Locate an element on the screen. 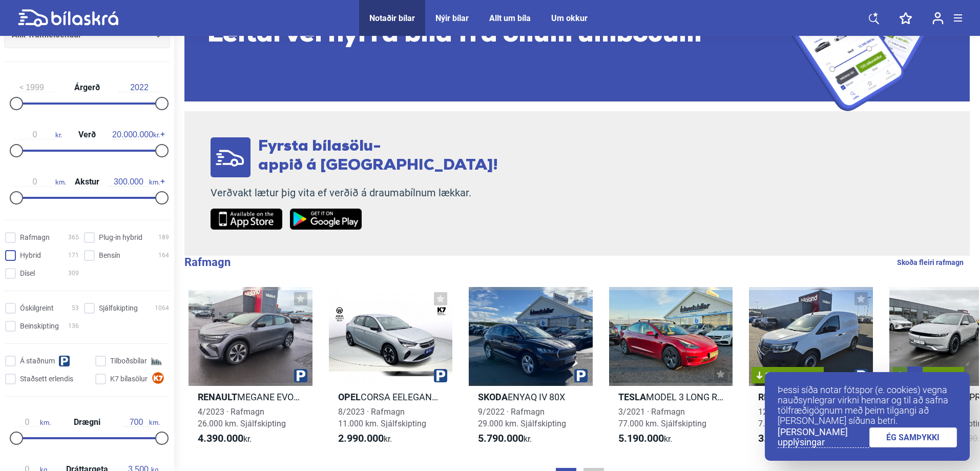 The width and height of the screenshot is (980, 471). a: Skoða fleiri rafmagn is located at coordinates (930, 262).